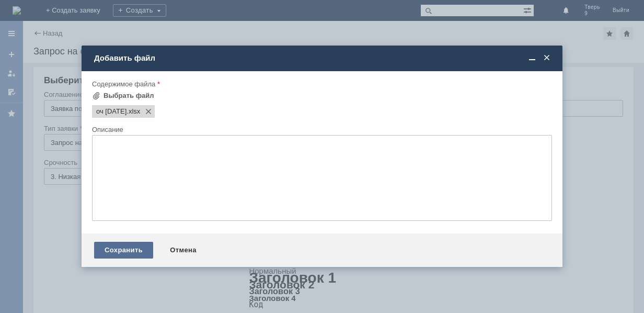 The height and width of the screenshot is (313, 644). Describe the element at coordinates (78, 13) in the screenshot. I see `div: Здравствуйте. Прошу удалить ОЧ во вложении.` at that location.